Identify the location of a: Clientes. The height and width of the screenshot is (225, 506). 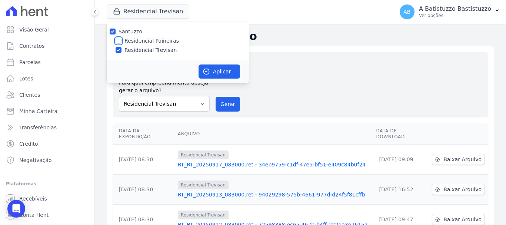
(47, 95).